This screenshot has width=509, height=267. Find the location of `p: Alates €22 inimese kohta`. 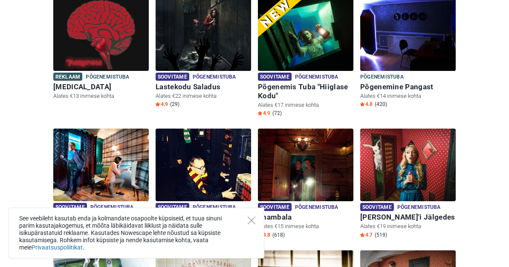

p: Alates €22 inimese kohta is located at coordinates (204, 96).